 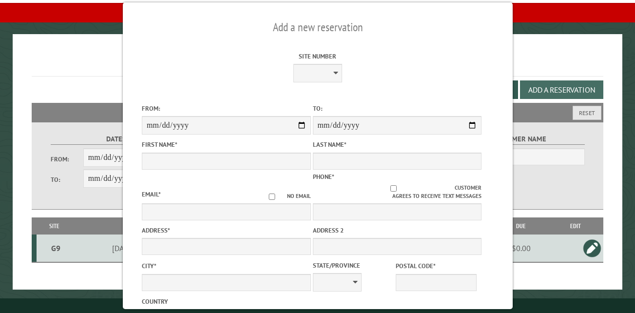 I want to click on label: No email, so click(x=284, y=196).